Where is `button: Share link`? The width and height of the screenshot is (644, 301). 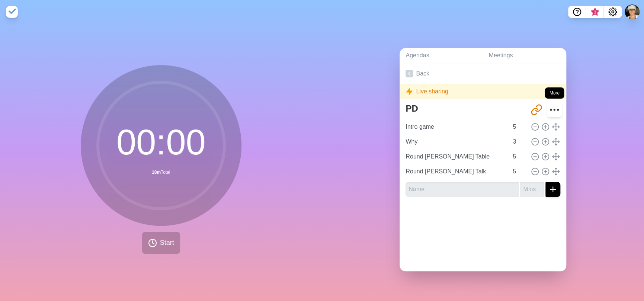 button: Share link is located at coordinates (536, 110).